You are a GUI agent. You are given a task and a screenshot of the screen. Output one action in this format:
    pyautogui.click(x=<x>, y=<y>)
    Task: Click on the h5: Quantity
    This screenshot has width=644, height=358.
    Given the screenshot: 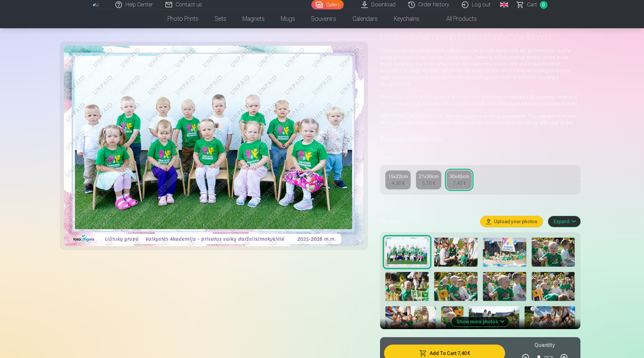 What is the action you would take?
    pyautogui.click(x=545, y=345)
    